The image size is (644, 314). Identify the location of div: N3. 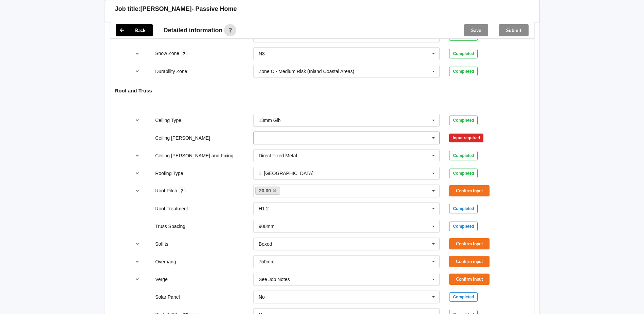
(262, 54).